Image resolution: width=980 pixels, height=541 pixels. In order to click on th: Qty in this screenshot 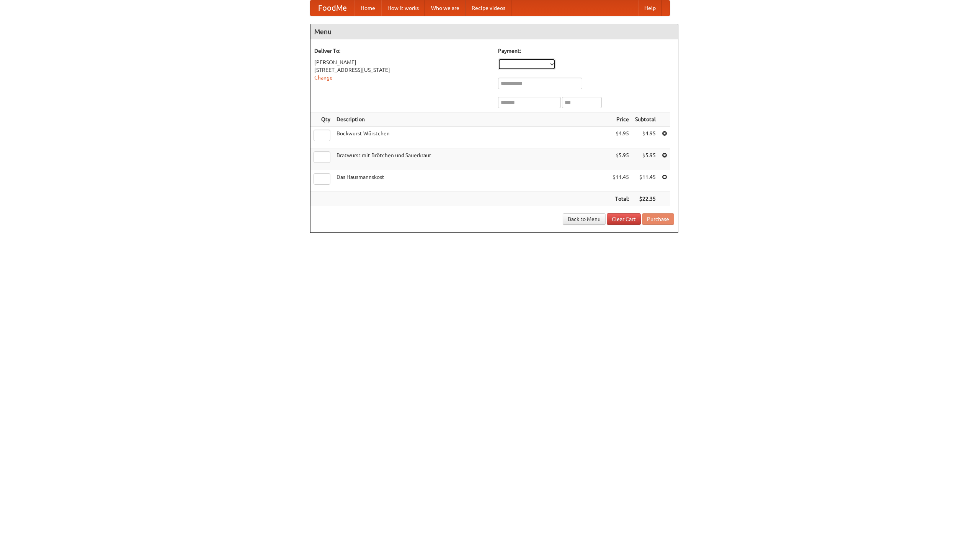, I will do `click(322, 119)`.